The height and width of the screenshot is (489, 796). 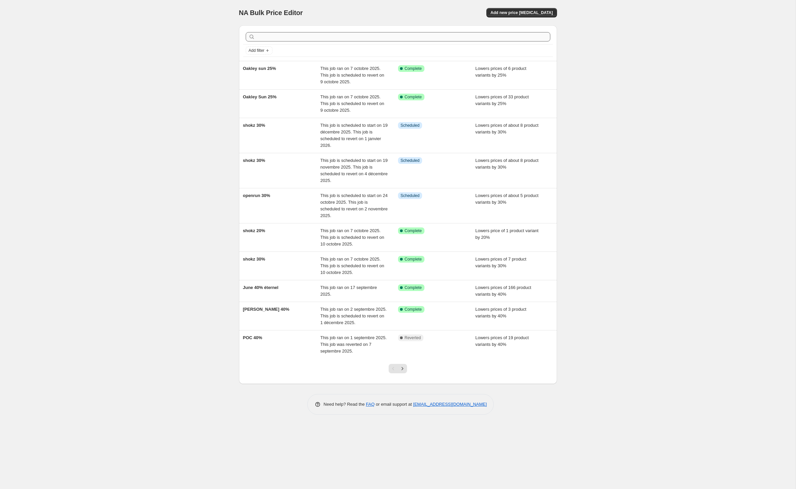 What do you see at coordinates (345, 404) in the screenshot?
I see `span: Need help? Read the` at bounding box center [345, 404].